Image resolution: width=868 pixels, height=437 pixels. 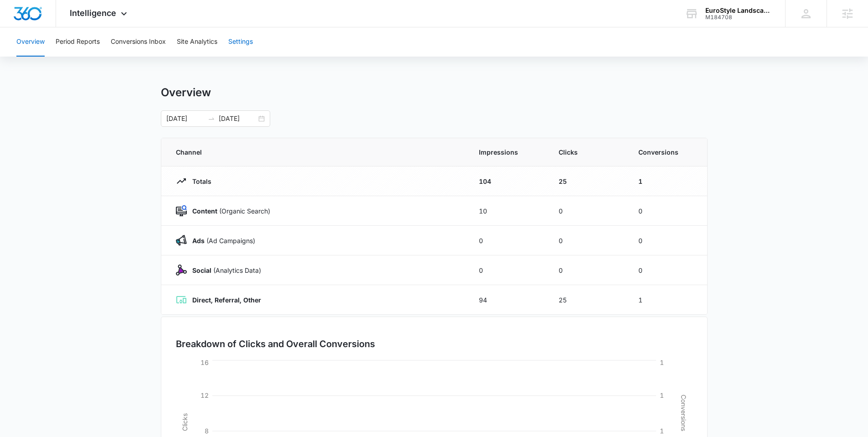 What do you see at coordinates (186, 93) in the screenshot?
I see `h1: Overview` at bounding box center [186, 93].